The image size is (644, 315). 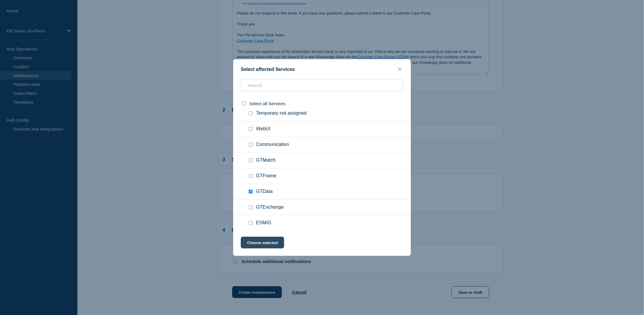 I want to click on span: Temporary not assigned, so click(x=281, y=113).